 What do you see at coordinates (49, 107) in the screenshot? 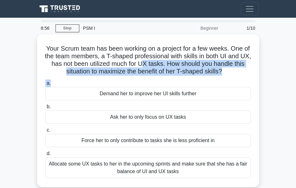
I see `span: b.` at bounding box center [49, 107].